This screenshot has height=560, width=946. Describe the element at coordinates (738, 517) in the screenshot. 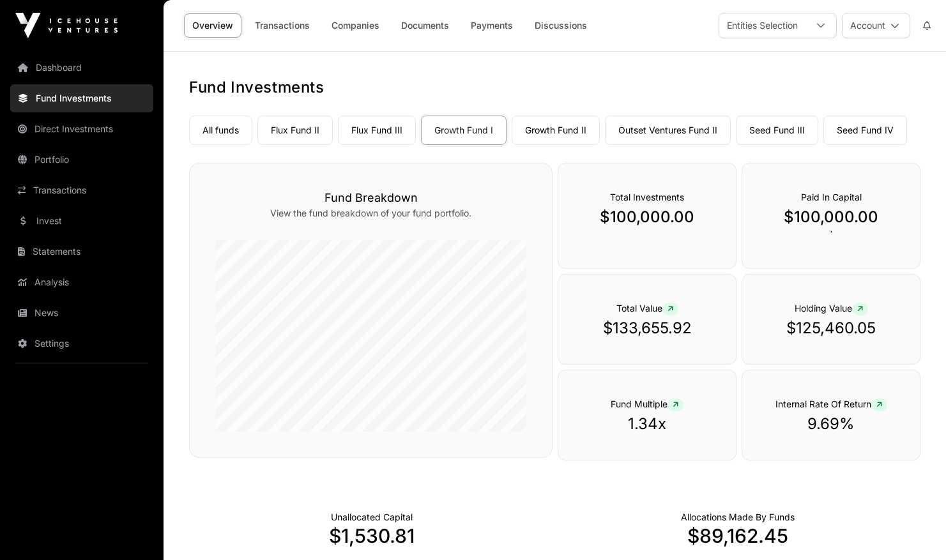

I see `p: Capital Deployed Into Companies` at that location.